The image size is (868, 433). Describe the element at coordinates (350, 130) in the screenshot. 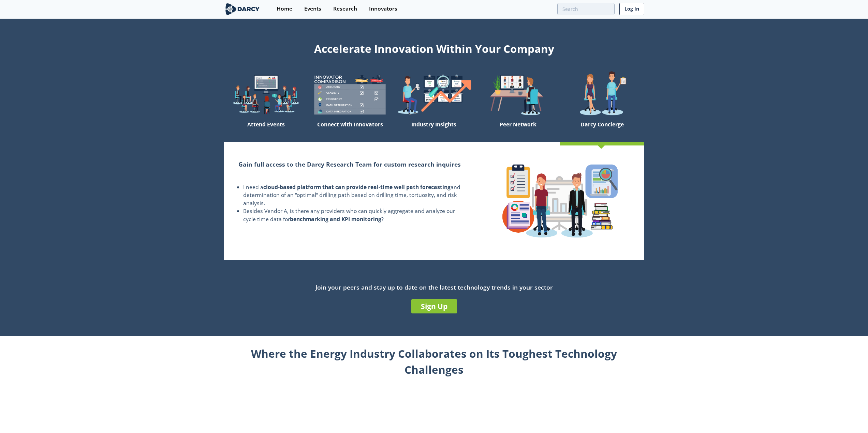

I see `div: Connect with Innovators` at that location.